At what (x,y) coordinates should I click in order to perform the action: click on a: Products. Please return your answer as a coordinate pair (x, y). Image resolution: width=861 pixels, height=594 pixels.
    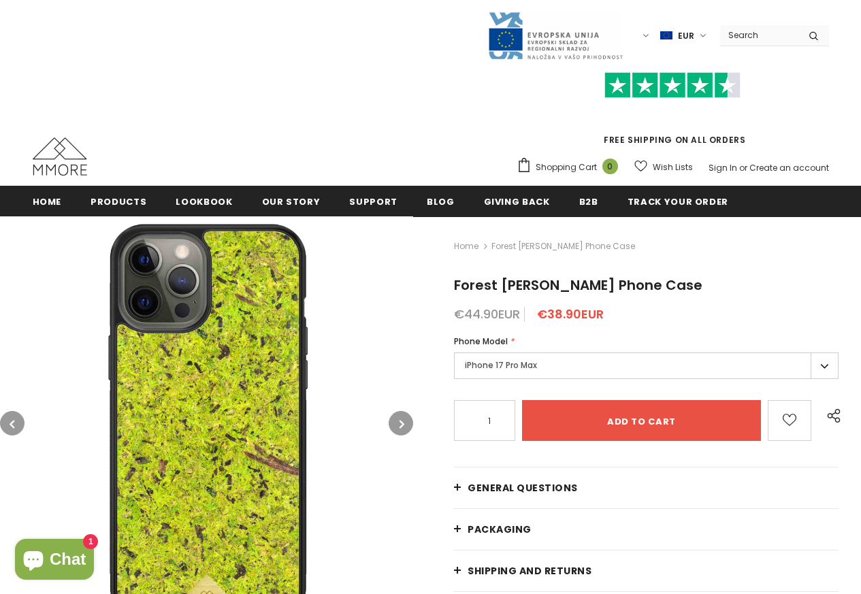
    Looking at the image, I should click on (118, 201).